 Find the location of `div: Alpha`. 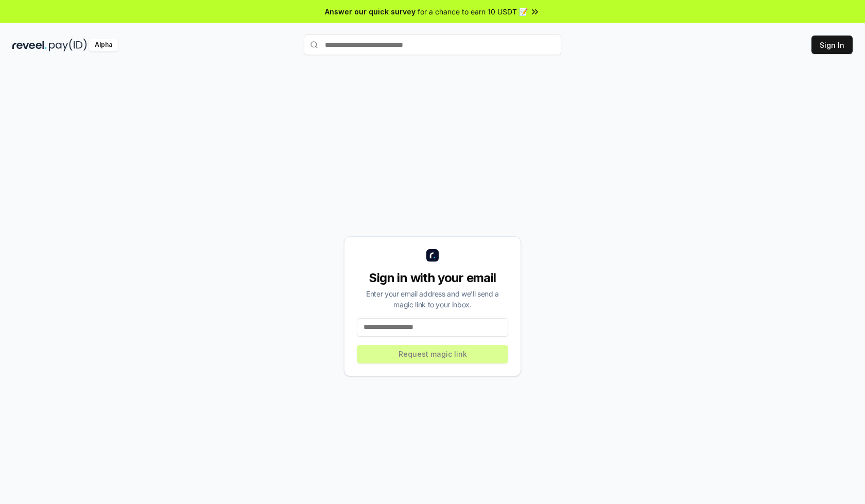

div: Alpha is located at coordinates (104, 45).